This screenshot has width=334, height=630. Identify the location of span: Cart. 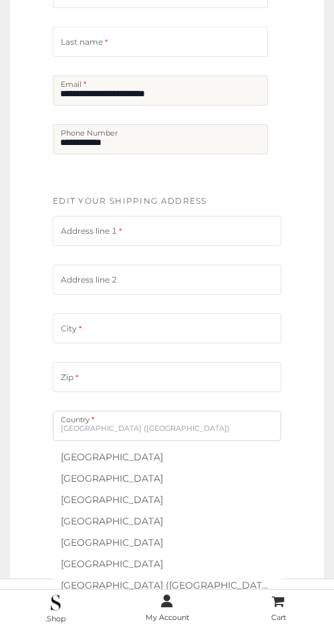
(279, 617).